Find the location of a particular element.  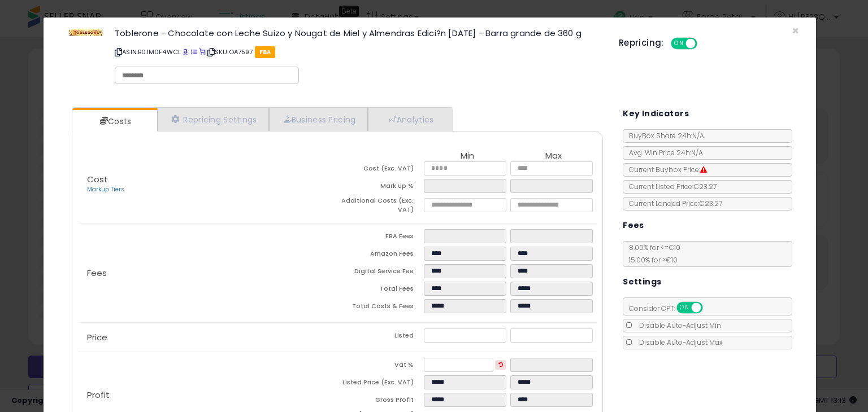

h5: Key Indicators is located at coordinates (655, 113).